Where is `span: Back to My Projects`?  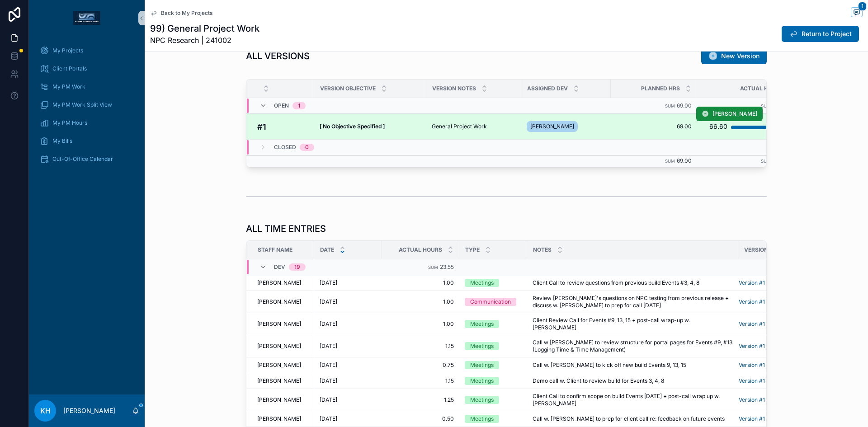 span: Back to My Projects is located at coordinates (186, 14).